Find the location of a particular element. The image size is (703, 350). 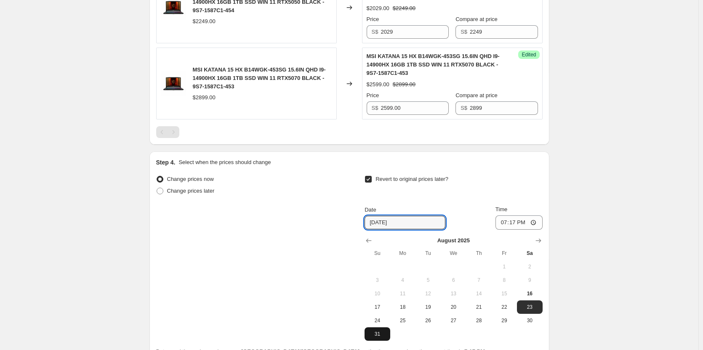

button: Wednesday August 6 2025 is located at coordinates (454, 280).